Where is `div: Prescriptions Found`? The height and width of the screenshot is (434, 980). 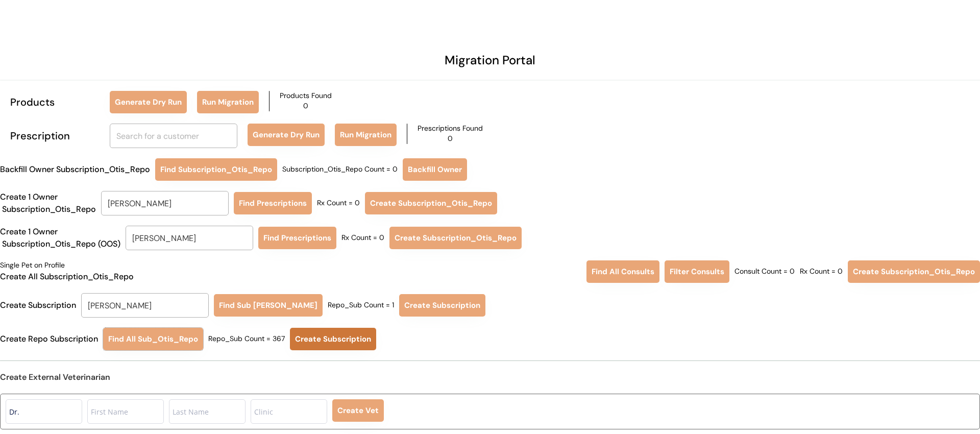 div: Prescriptions Found is located at coordinates (450, 129).